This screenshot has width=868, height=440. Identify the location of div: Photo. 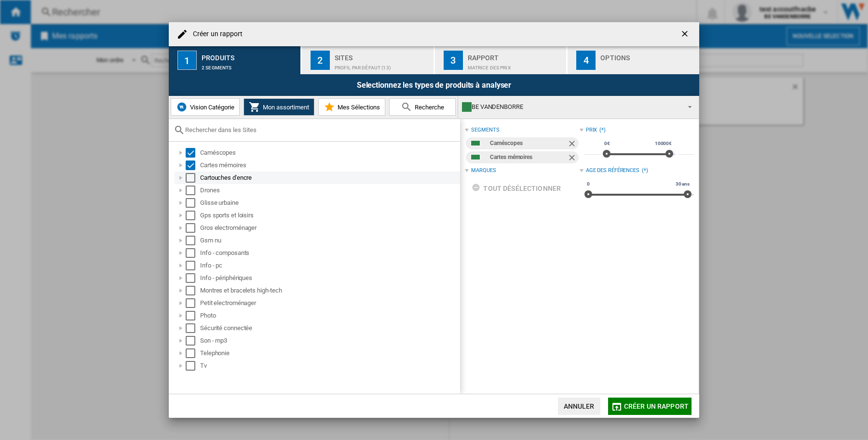
(329, 316).